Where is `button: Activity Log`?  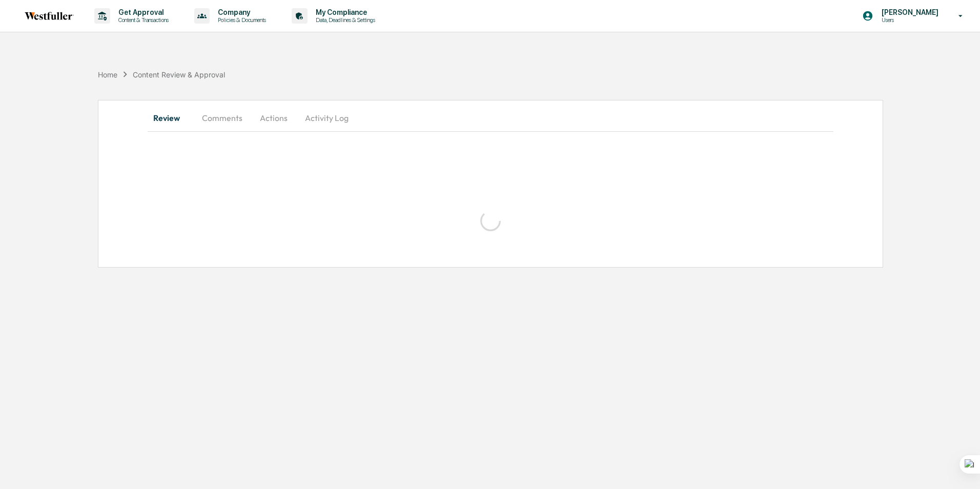 button: Activity Log is located at coordinates (327, 117).